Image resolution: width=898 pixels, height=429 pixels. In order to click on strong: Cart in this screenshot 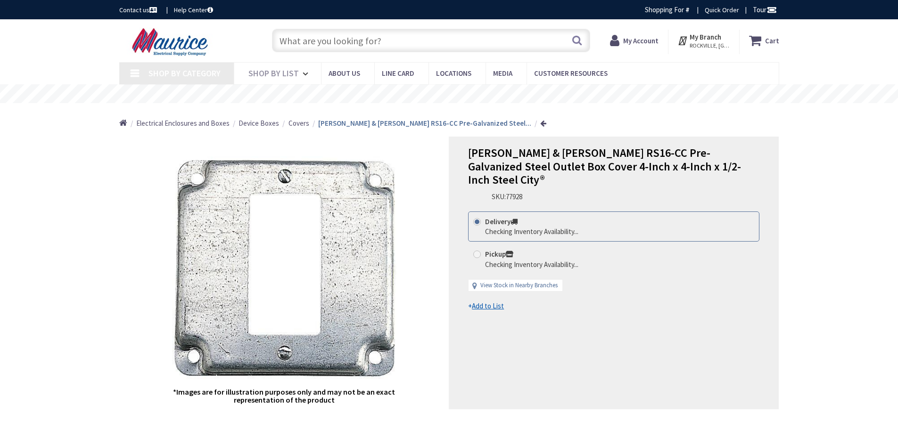, I will do `click(772, 41)`.